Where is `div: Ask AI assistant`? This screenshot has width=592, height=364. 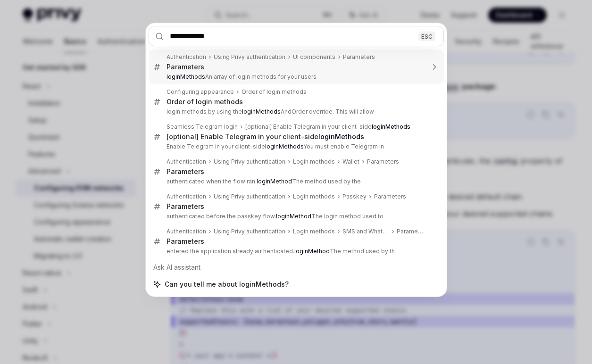 div: Ask AI assistant is located at coordinates (296, 267).